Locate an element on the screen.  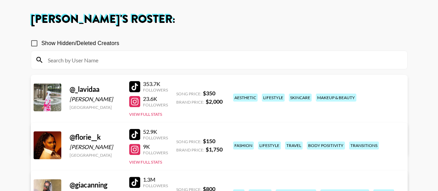
div: @ giacanning is located at coordinates (95, 184).